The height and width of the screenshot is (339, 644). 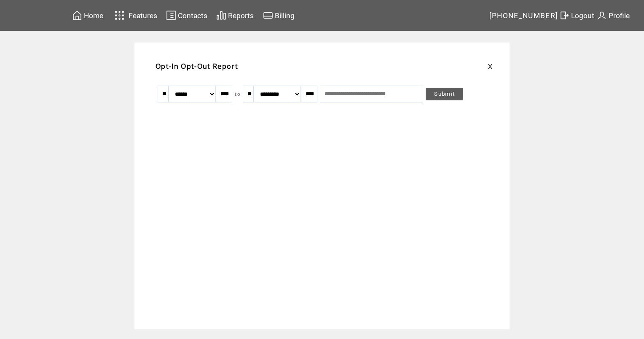 What do you see at coordinates (143, 15) in the screenshot?
I see `span: Features` at bounding box center [143, 15].